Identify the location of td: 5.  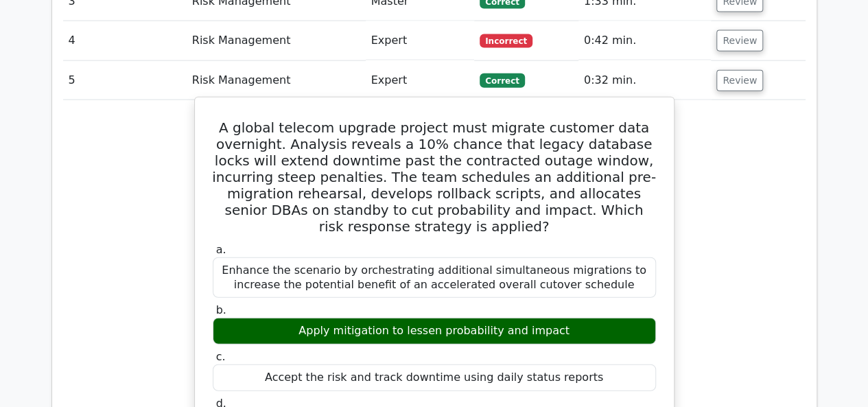
(125, 80).